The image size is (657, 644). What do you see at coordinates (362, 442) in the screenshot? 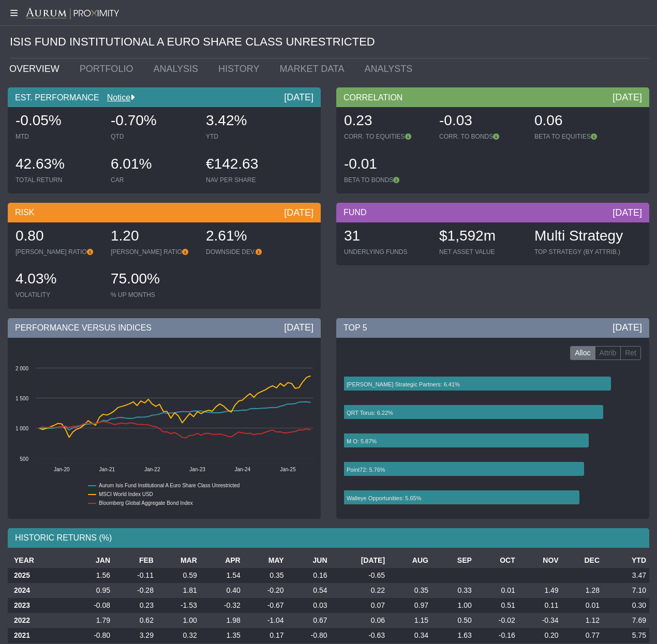
I see `text: M O: 5.87%` at bounding box center [362, 442].